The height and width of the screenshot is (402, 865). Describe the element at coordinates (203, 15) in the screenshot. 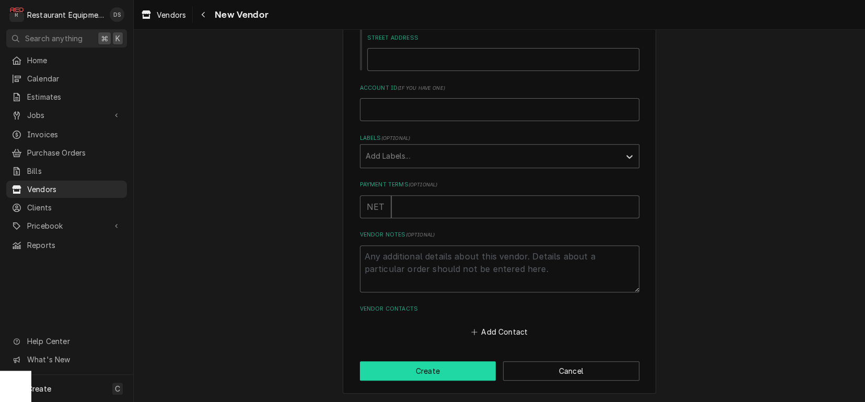

I see `button: Navigate back` at that location.